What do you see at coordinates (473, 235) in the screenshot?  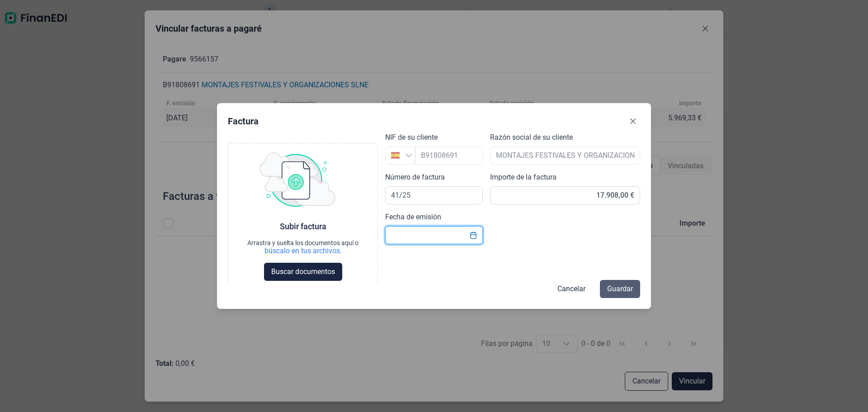 I see `button: Choose Date` at bounding box center [473, 235].